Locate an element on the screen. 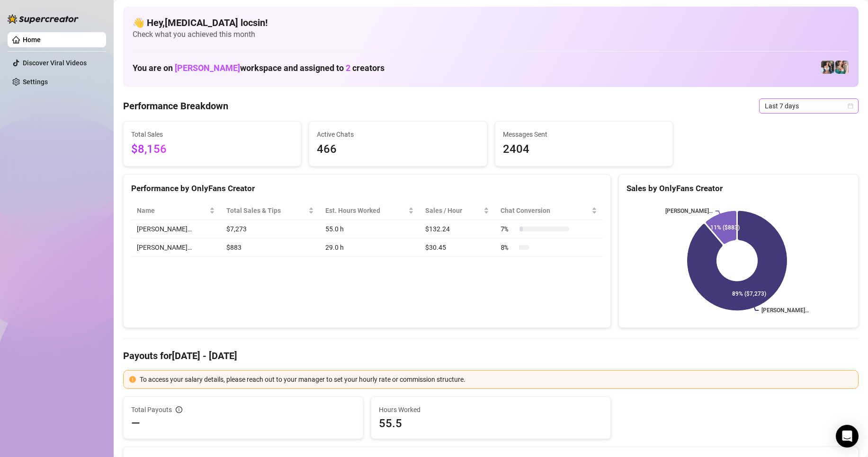  span: Name is located at coordinates (172, 210).